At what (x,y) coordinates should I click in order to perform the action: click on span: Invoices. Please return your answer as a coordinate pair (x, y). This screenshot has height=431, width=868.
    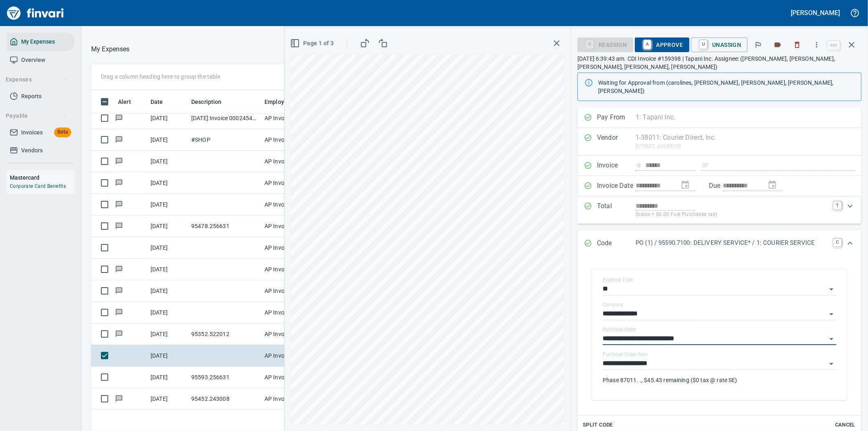
    Looking at the image, I should click on (31, 132).